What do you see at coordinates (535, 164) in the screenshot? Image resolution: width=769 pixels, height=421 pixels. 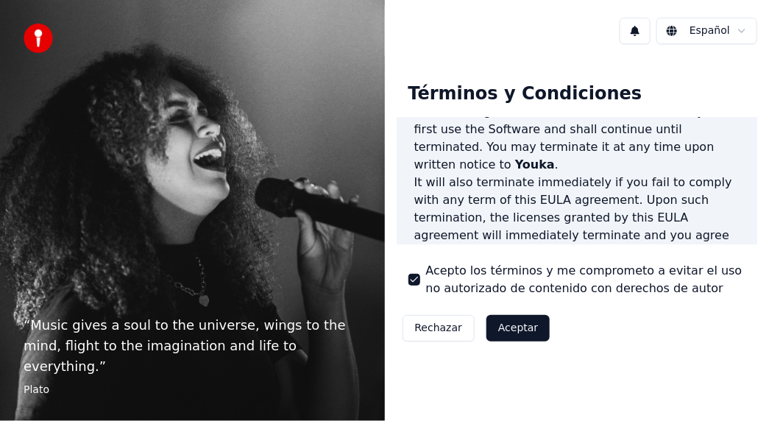 I see `span: Youka` at bounding box center [535, 164].